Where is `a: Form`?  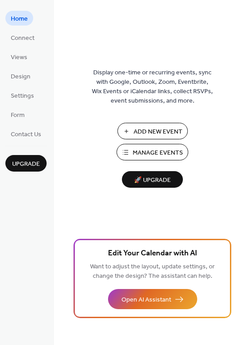
a: Form is located at coordinates (17, 114).